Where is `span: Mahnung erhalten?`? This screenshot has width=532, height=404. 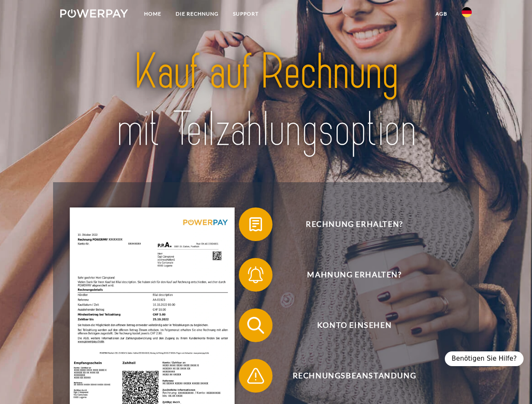
span: Mahnung erhalten? is located at coordinates (354, 275).